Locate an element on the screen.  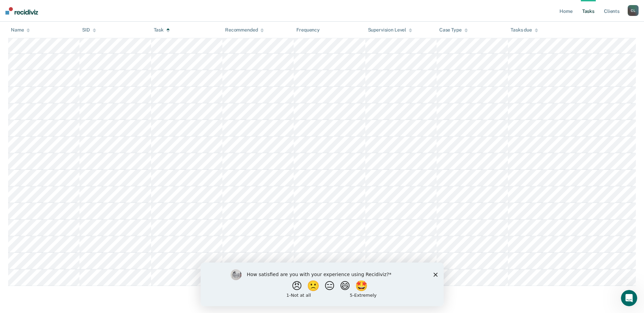
img: Profile image for Kim is located at coordinates (36, 12).